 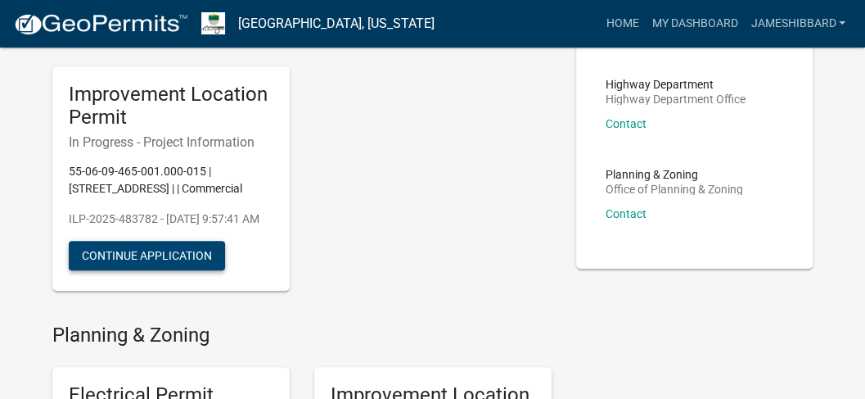 I want to click on p: Highway Department, so click(x=675, y=84).